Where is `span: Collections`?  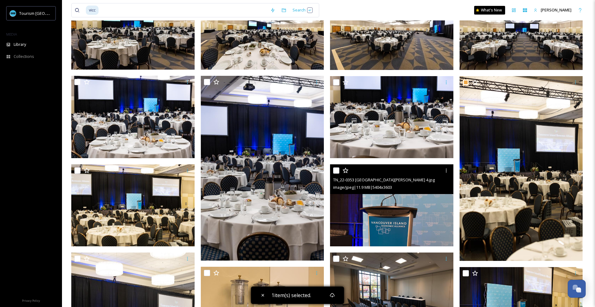
span: Collections is located at coordinates (24, 56).